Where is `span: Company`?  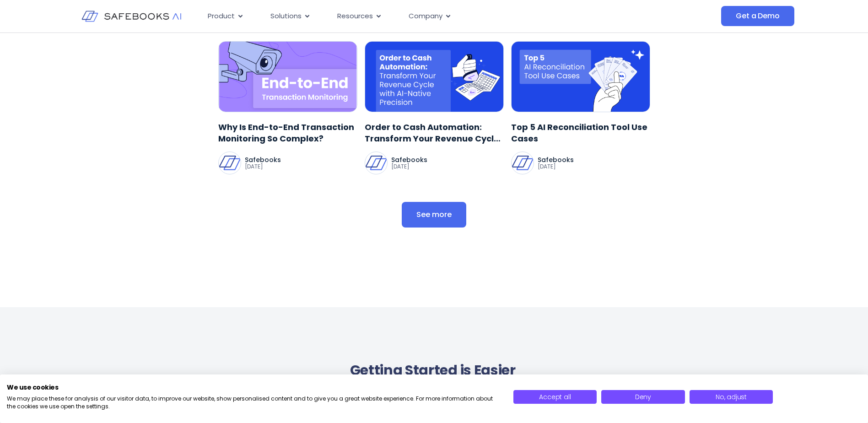
span: Company is located at coordinates (426, 16).